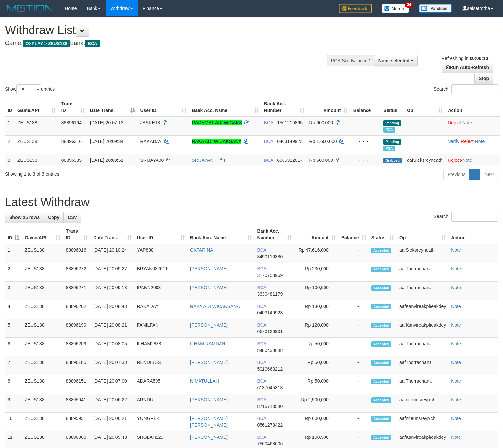 The height and width of the screenshot is (448, 503). Describe the element at coordinates (14, 234) in the screenshot. I see `th: ID: activate to sort column descending` at that location.